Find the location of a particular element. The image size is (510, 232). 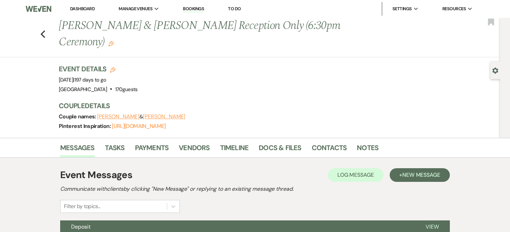

a: Payments is located at coordinates (152, 150).